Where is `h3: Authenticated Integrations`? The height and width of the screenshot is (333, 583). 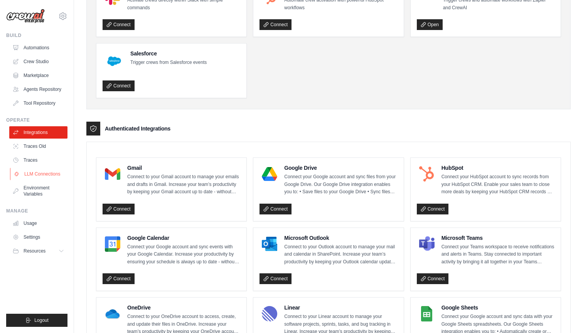
h3: Authenticated Integrations is located at coordinates (138, 129).